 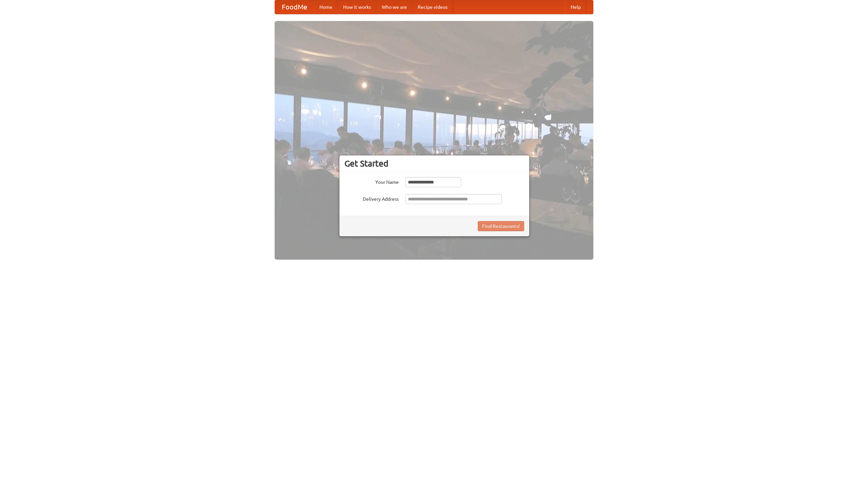 What do you see at coordinates (394, 7) in the screenshot?
I see `a: Who we are` at bounding box center [394, 7].